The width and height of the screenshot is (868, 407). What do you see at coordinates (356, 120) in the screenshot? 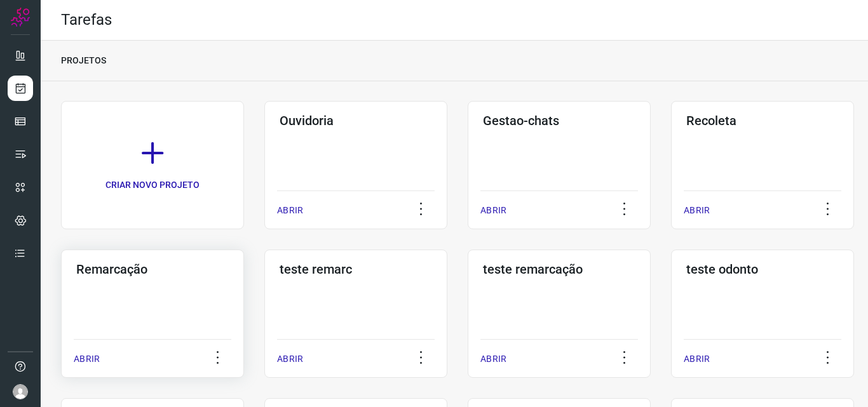
I see `h3: Ouvidoria` at bounding box center [356, 120].